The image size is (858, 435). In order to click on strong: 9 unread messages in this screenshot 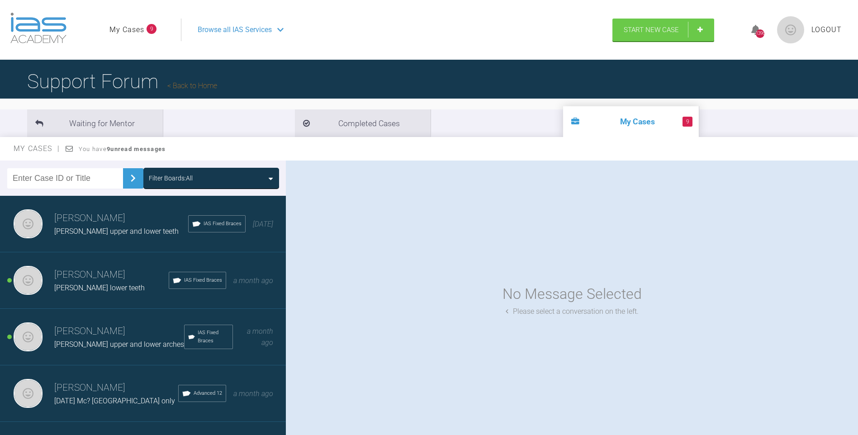, I will do `click(136, 149)`.